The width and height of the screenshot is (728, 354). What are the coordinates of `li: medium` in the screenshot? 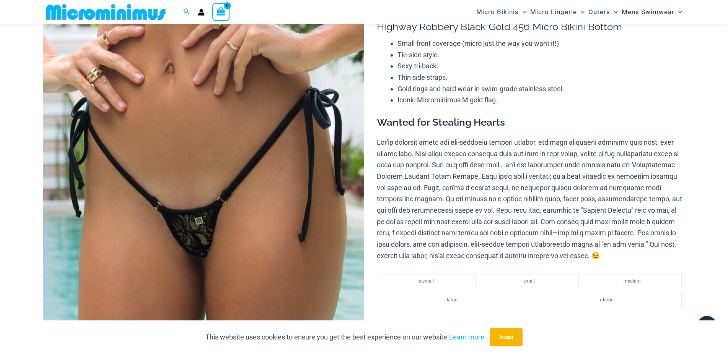 It's located at (632, 281).